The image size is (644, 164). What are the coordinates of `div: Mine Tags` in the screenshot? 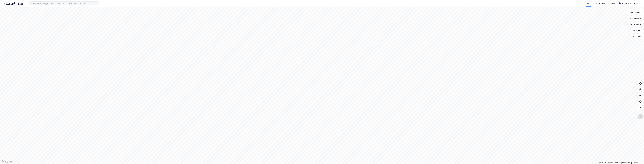 It's located at (600, 3).